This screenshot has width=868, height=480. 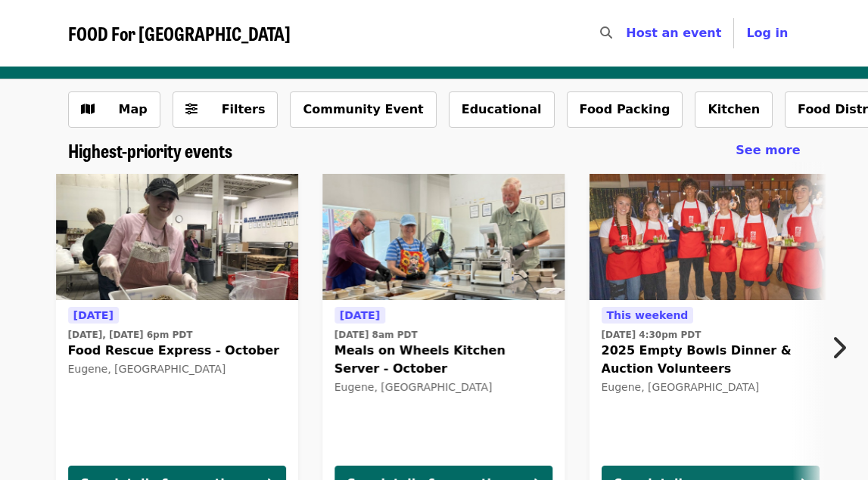 What do you see at coordinates (674, 33) in the screenshot?
I see `span: Host an event` at bounding box center [674, 33].